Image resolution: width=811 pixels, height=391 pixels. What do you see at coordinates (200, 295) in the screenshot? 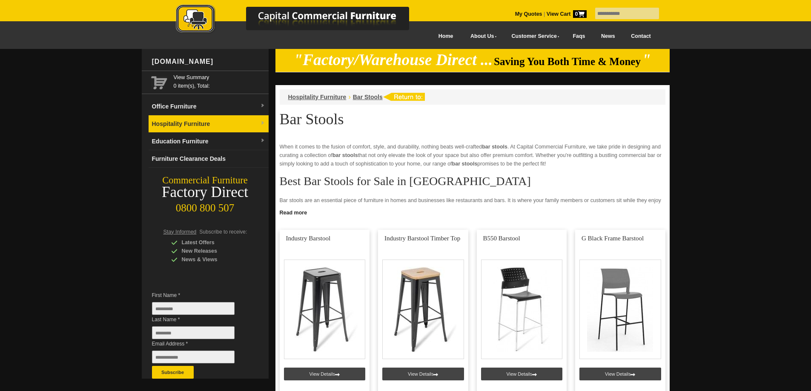
I see `span: First Name *` at bounding box center [200, 295].